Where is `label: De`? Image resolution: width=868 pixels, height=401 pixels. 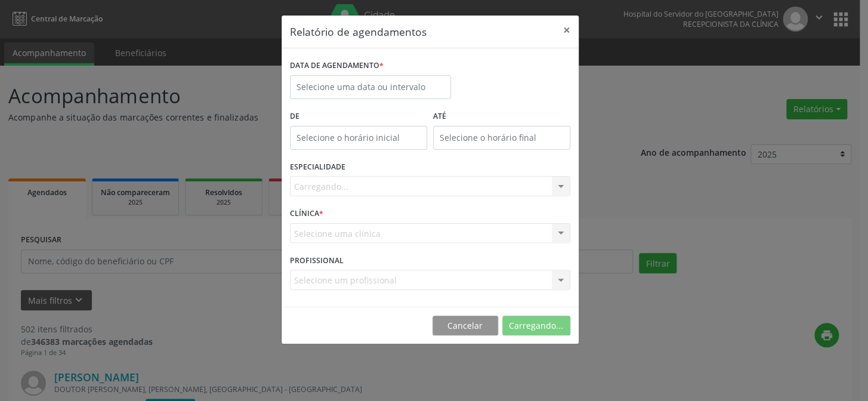 label: De is located at coordinates (359, 116).